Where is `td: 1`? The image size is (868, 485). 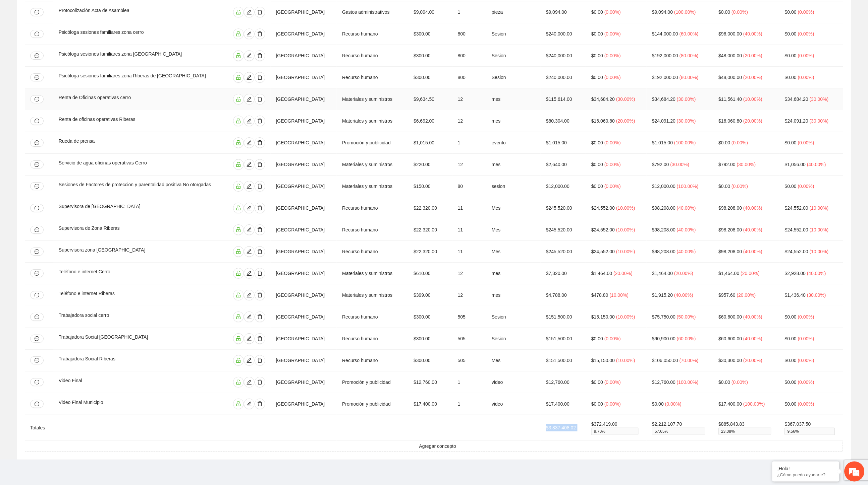
td: 1 is located at coordinates (469, 12).